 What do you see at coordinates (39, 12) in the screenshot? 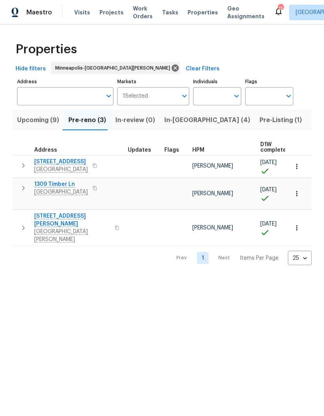
I see `span: Maestro` at bounding box center [39, 12].